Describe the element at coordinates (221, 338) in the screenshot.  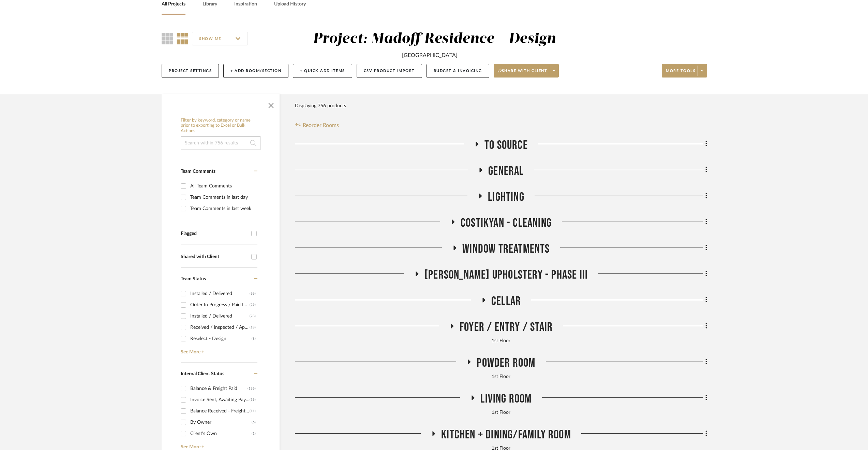
I see `div: Reselect - Design` at that location.